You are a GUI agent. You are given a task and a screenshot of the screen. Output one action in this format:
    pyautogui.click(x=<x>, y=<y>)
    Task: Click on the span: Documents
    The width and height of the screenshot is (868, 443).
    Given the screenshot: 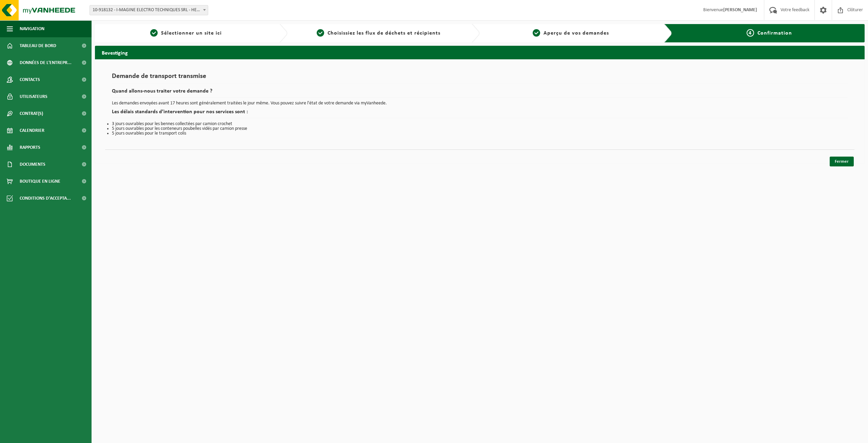 What is the action you would take?
    pyautogui.click(x=32, y=164)
    